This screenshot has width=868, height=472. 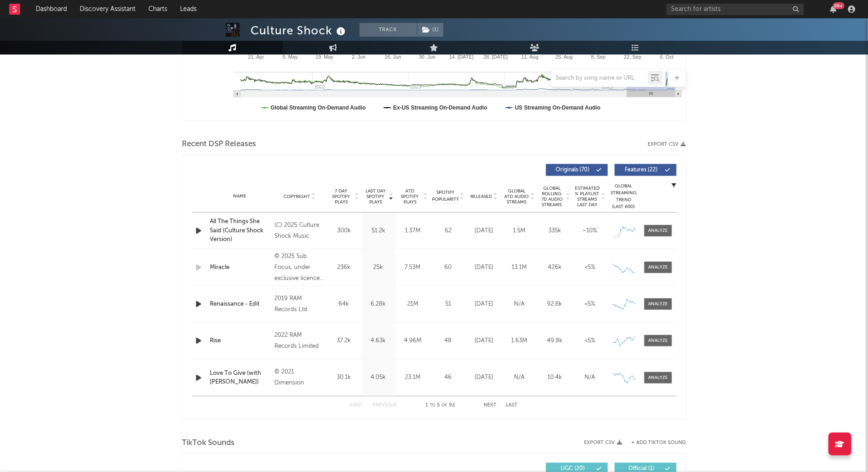 What do you see at coordinates (440, 107) in the screenshot?
I see `text: Ex-US Streaming On-Demand Audio` at bounding box center [440, 107].